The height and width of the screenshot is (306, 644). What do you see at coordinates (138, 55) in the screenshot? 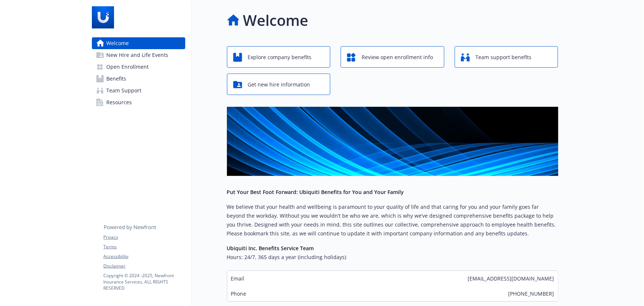
I see `span: New Hire and Life Events` at bounding box center [138, 55].